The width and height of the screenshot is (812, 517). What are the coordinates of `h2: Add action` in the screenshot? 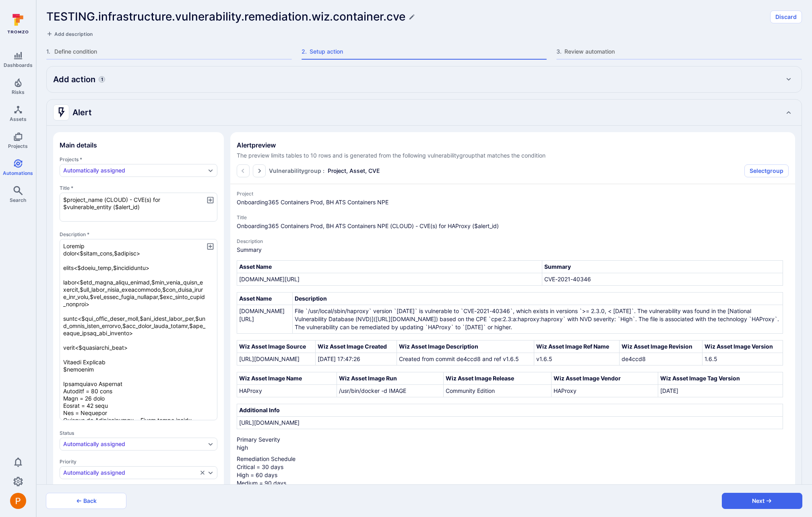 It's located at (74, 79).